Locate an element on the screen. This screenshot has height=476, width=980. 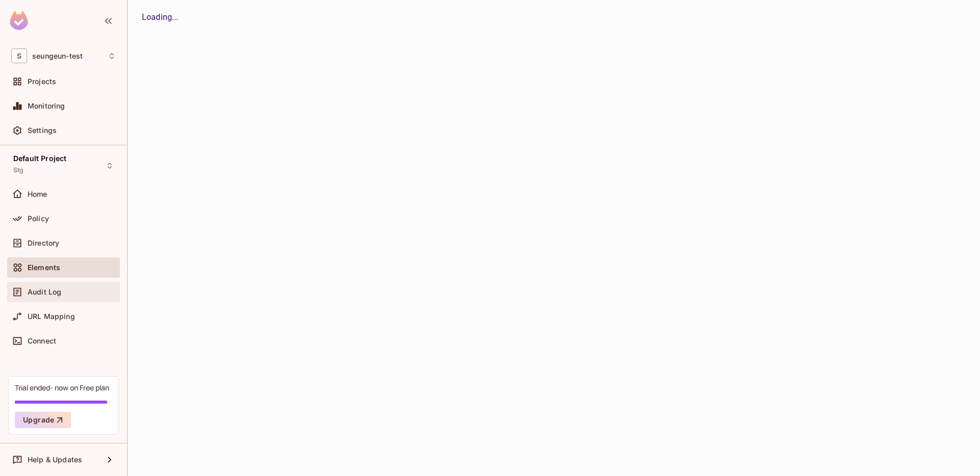
div: Trial ended- now on Free plan is located at coordinates (62, 387).